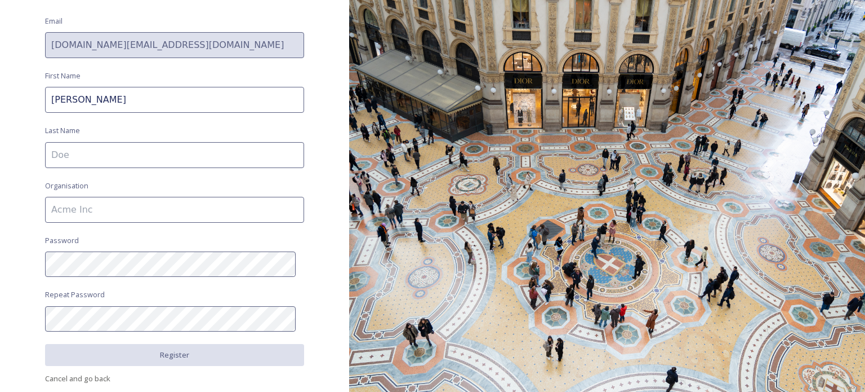 The width and height of the screenshot is (865, 392). Describe the element at coordinates (66, 185) in the screenshot. I see `span: Organisation` at that location.